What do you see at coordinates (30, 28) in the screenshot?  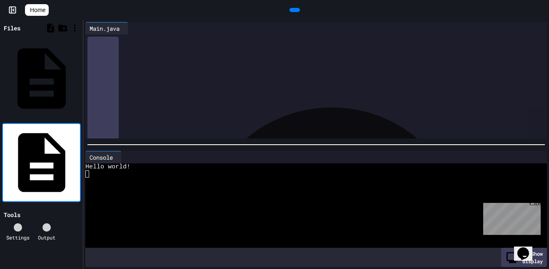 I see `div: Chat with us now!Close` at bounding box center [30, 28].